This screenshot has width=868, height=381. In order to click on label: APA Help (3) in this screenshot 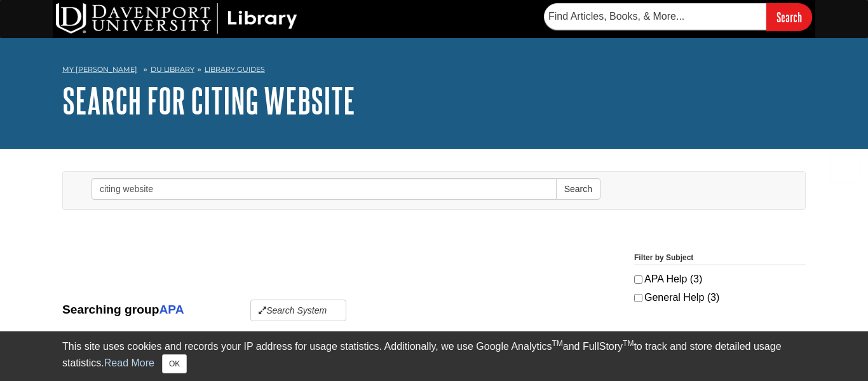, I will do `click(720, 280)`.